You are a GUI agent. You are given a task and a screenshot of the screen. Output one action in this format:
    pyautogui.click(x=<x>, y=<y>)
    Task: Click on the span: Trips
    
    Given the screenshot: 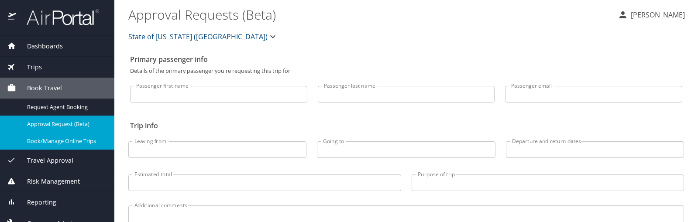 What is the action you would take?
    pyautogui.click(x=29, y=67)
    